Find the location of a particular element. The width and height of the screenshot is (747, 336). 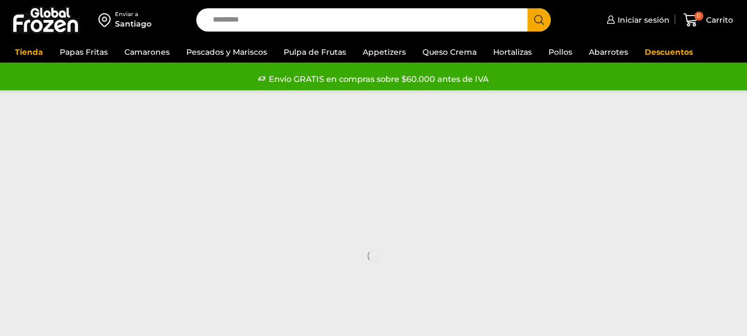

a: Pollos is located at coordinates (560, 52).